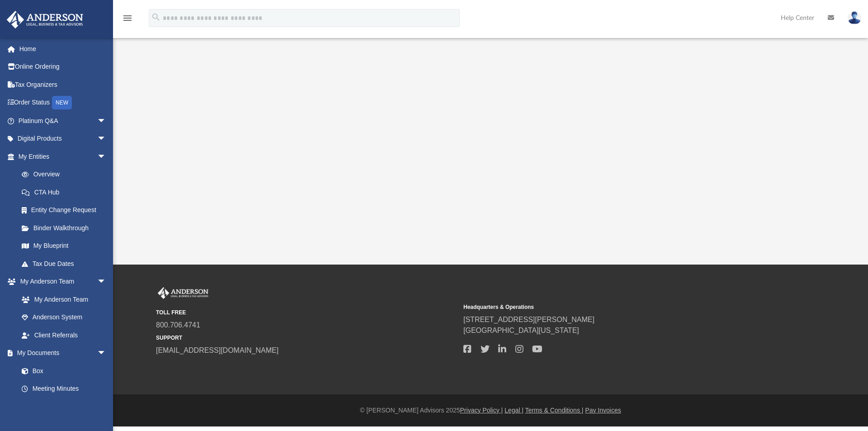 The image size is (868, 431). I want to click on a: My Documentsarrow_drop_down, so click(60, 353).